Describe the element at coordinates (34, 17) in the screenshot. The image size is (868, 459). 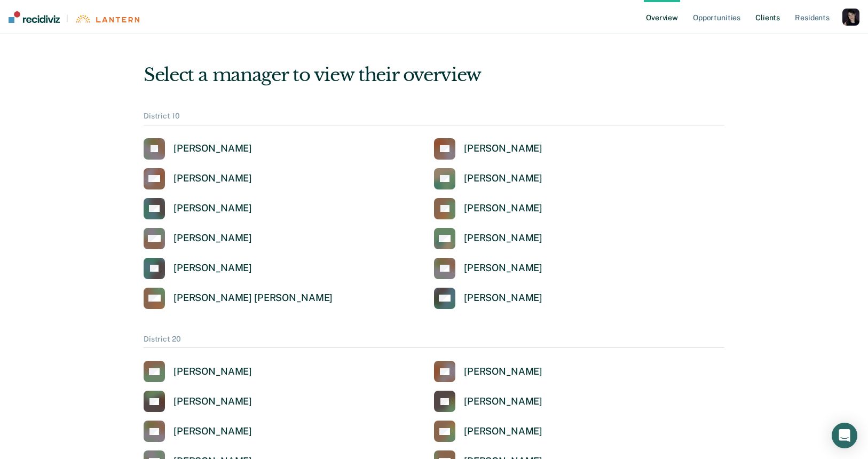
I see `img: Recidiviz` at that location.